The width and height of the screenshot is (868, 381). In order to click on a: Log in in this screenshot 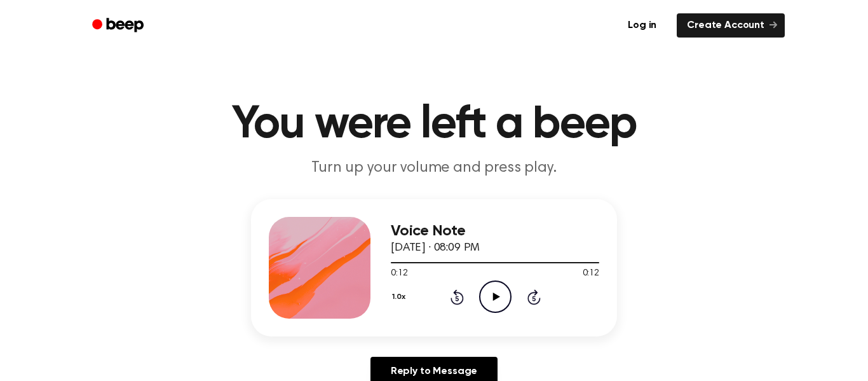, I will do `click(642, 25)`.